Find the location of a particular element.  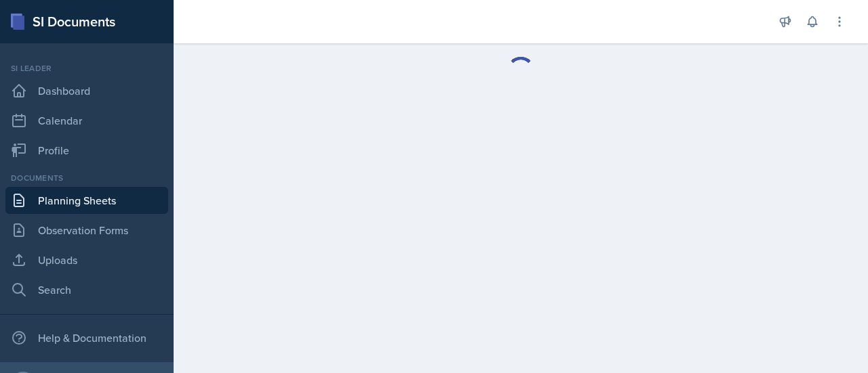

a: Search is located at coordinates (87, 289).